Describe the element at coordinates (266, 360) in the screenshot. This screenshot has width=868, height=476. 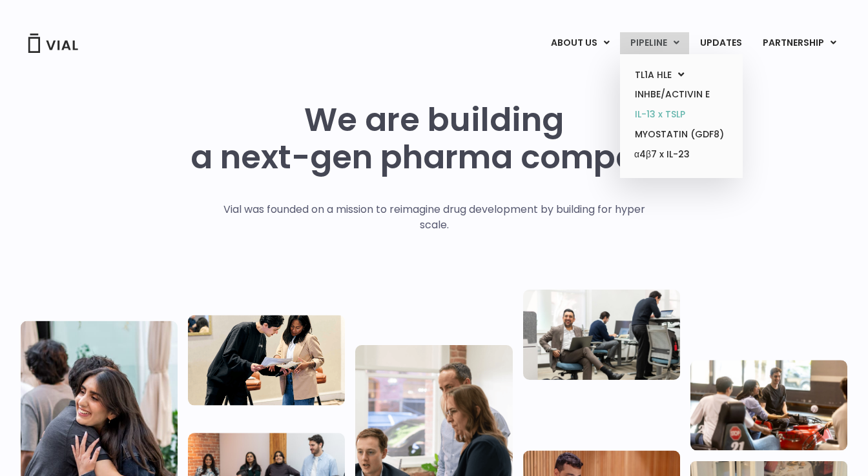
I see `img: Two people looking at a paper talking.` at that location.